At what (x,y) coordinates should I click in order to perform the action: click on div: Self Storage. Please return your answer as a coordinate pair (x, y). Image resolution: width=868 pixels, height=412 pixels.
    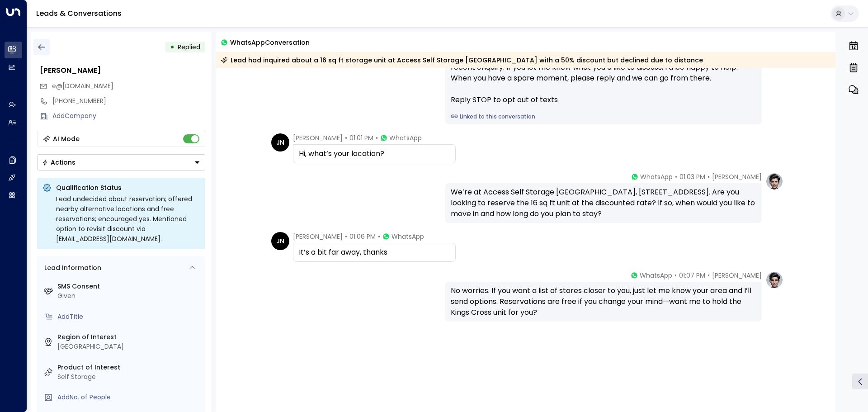
    Looking at the image, I should click on (130, 377).